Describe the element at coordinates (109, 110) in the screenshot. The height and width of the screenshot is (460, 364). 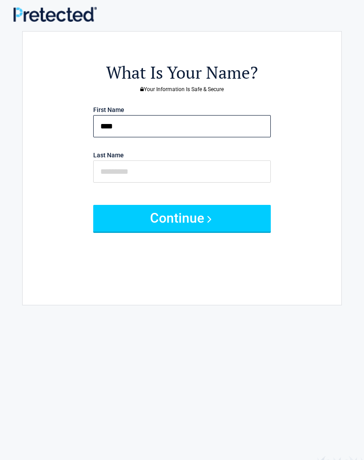
I see `label: First Name` at that location.